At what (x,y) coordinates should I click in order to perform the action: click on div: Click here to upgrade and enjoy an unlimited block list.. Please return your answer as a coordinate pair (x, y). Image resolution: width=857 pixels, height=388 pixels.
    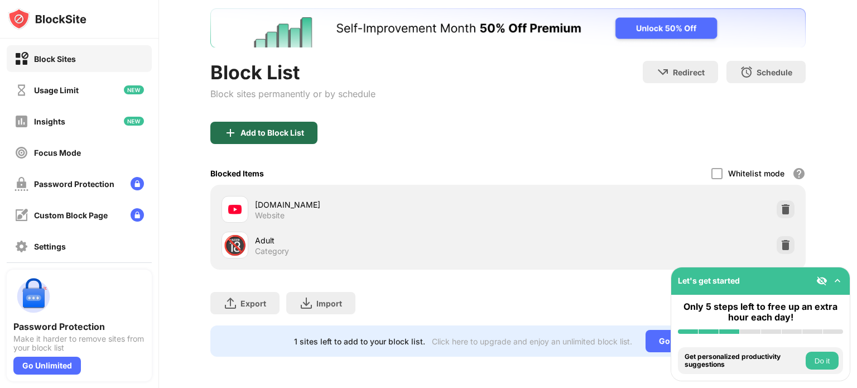
    Looking at the image, I should click on (532, 341).